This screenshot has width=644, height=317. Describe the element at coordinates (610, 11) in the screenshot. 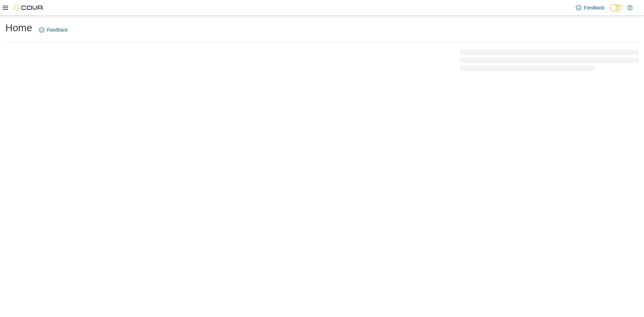

I see `span: Dark Mode` at that location.